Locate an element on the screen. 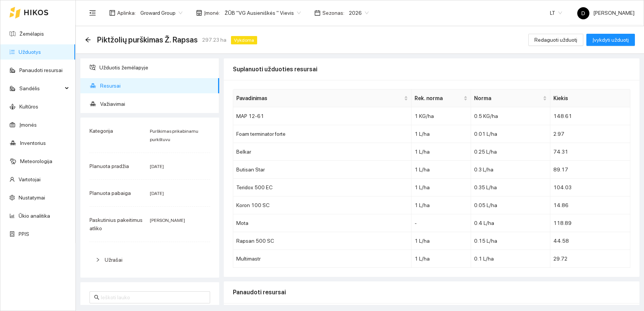  th: this column's title is Pavadinimas,this column is sortable is located at coordinates (323, 99).